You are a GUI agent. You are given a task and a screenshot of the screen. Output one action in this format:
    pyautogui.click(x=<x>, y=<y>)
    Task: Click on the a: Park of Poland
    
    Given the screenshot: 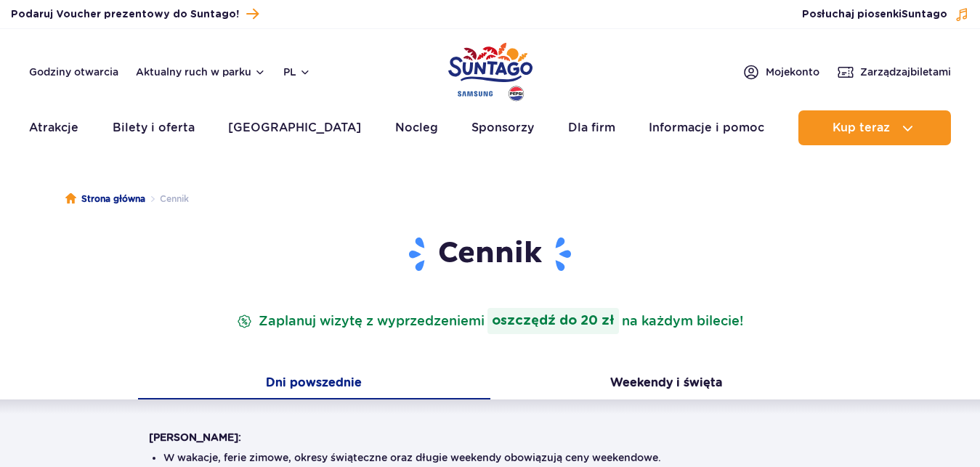 What is the action you would take?
    pyautogui.click(x=490, y=69)
    